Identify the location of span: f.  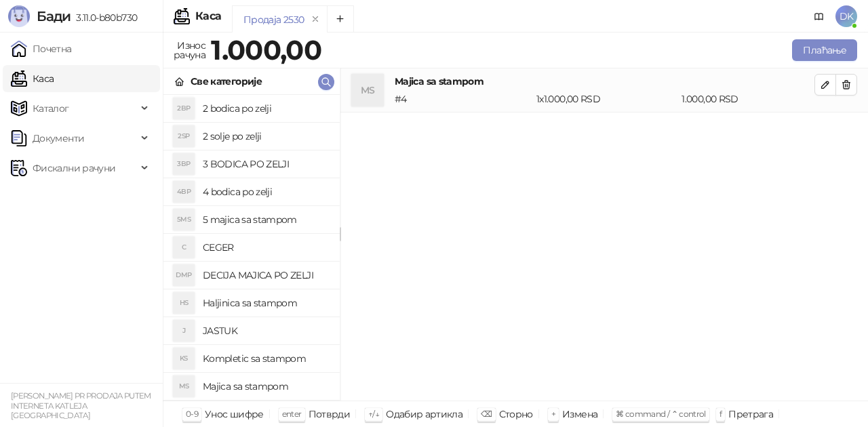
(720, 413).